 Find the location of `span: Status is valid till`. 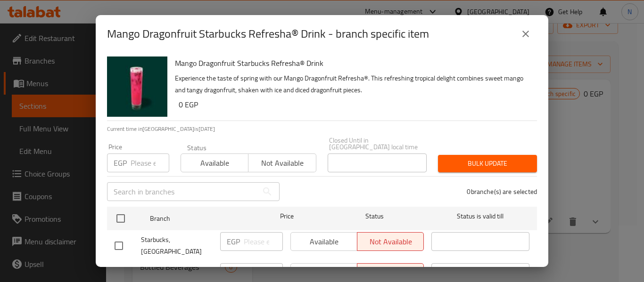

span: Status is valid till is located at coordinates (481, 217).